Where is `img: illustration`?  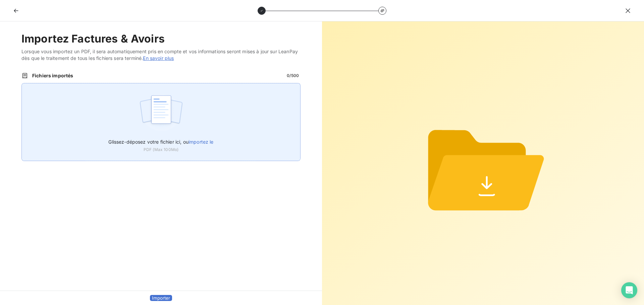 img: illustration is located at coordinates (161, 113).